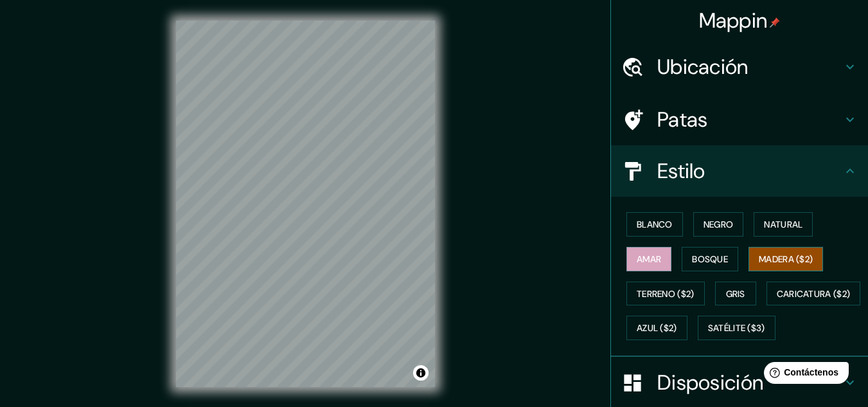 Image resolution: width=868 pixels, height=407 pixels. What do you see at coordinates (783, 225) in the screenshot?
I see `button: Natural` at bounding box center [783, 225].